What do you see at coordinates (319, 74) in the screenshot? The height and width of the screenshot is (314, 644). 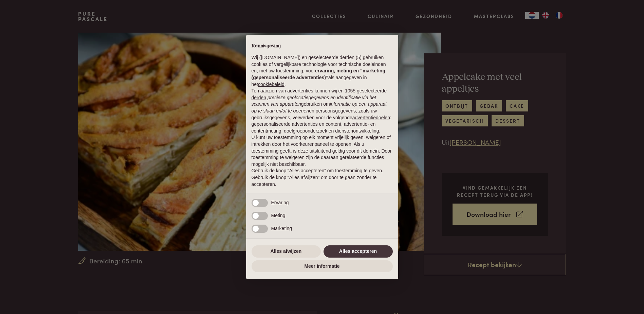 I see `strong: ervaring, meting en “marketing (gepersonaliseerde advertenties)”` at bounding box center [319, 74].